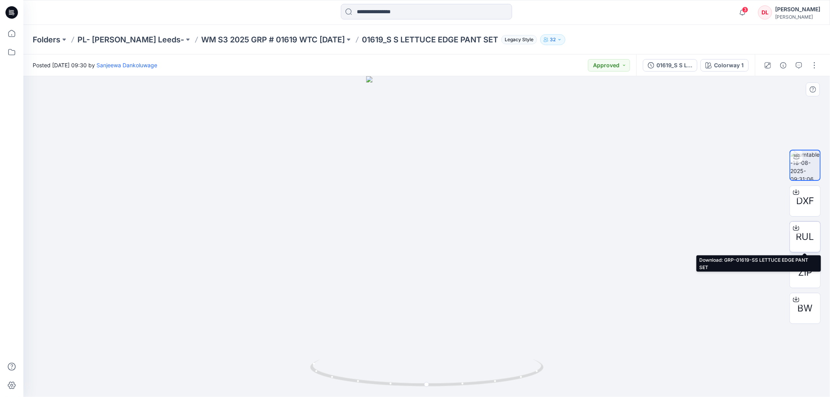 The image size is (830, 397). I want to click on span: ZIP, so click(805, 273).